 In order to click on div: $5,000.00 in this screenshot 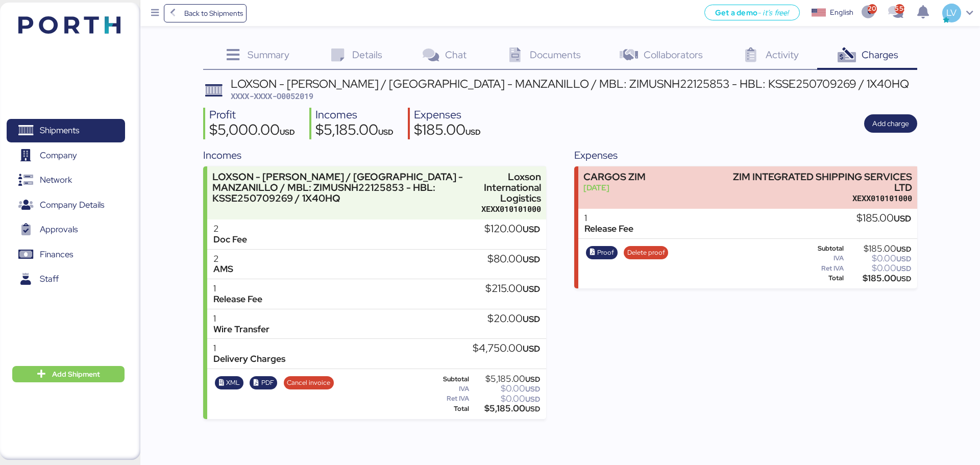, I will do `click(252, 131)`.